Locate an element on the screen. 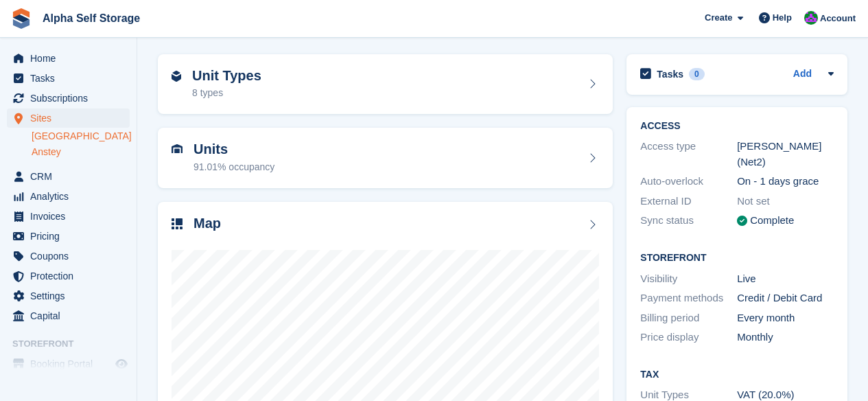 The width and height of the screenshot is (868, 401). a: Anstey is located at coordinates (80, 152).